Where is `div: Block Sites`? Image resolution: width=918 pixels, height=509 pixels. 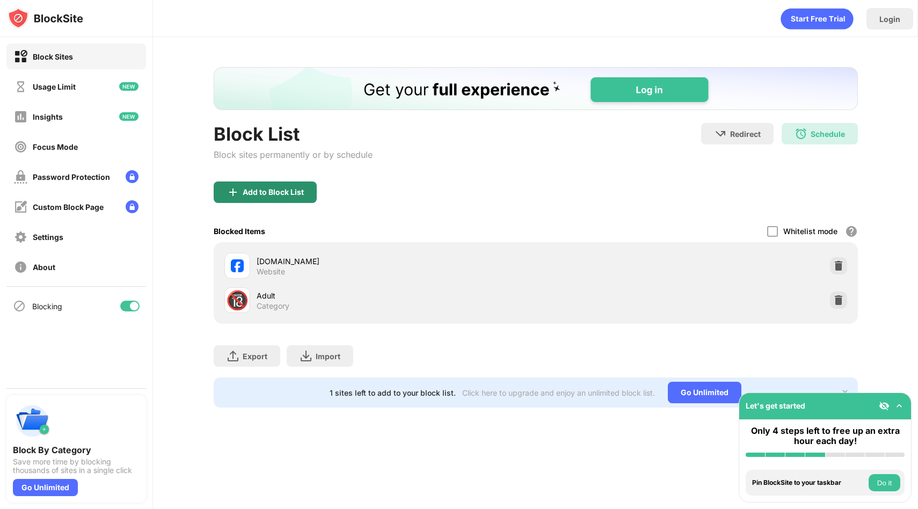 div: Block Sites is located at coordinates (53, 56).